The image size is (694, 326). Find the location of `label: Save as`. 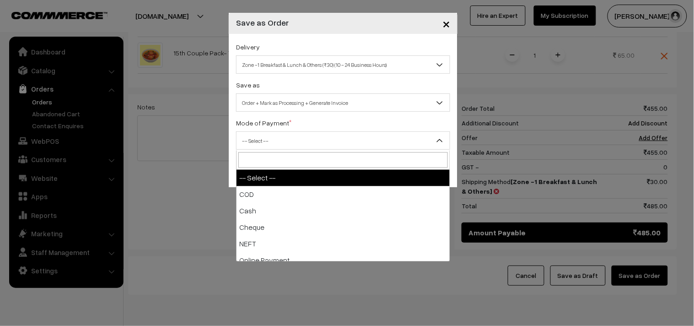

label: Save as is located at coordinates (248, 85).